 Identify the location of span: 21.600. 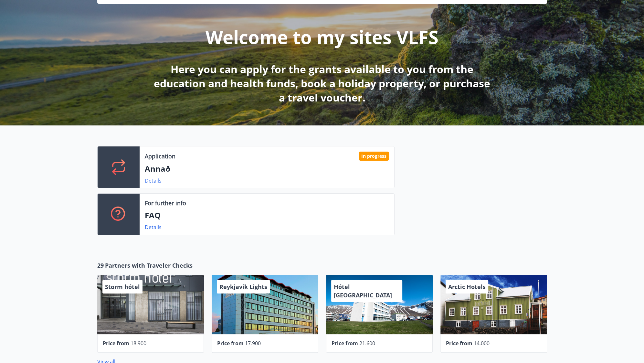
(367, 343).